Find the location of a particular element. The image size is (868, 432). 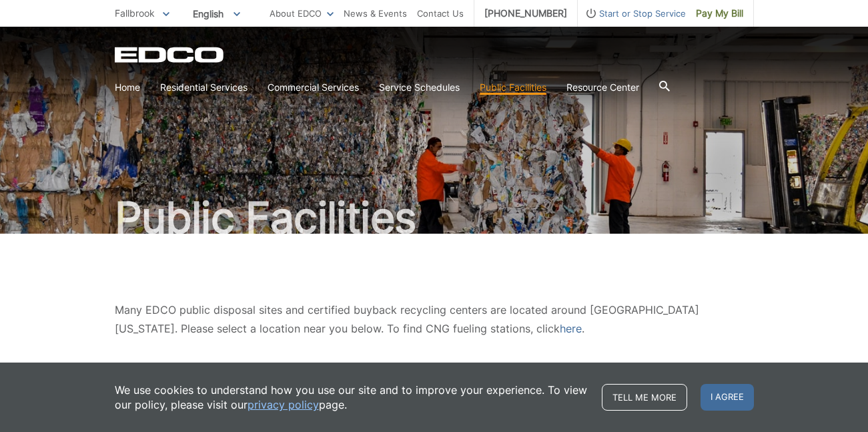

a: privacy policy is located at coordinates (283, 404).